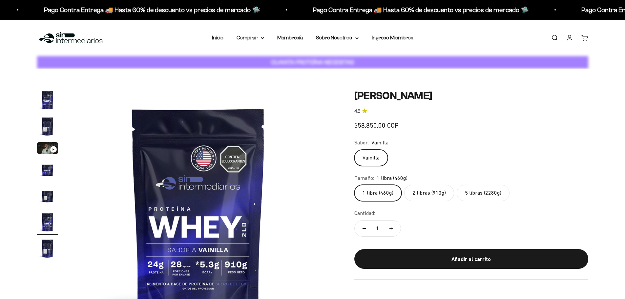  What do you see at coordinates (48, 223) in the screenshot?
I see `button: Ir al artículo 6` at bounding box center [48, 223].